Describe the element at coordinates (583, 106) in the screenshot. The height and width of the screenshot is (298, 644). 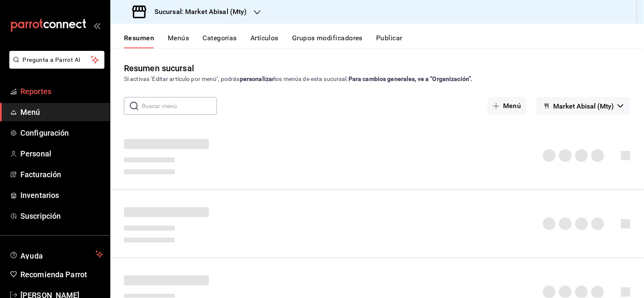
I see `span: Market Abisal (Mty)` at that location.